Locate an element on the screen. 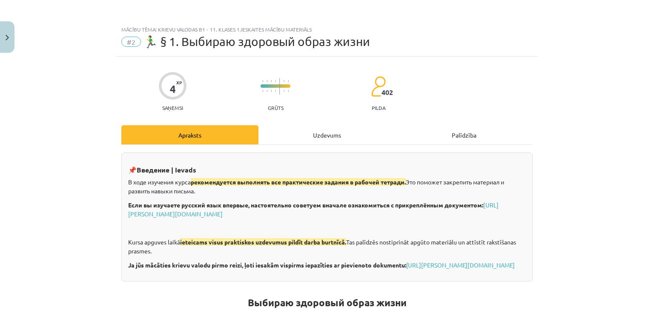 The width and height of the screenshot is (654, 322). span: 🏃‍♂️ § 1. Выбираю здоровый образ жизни is located at coordinates (256, 41).